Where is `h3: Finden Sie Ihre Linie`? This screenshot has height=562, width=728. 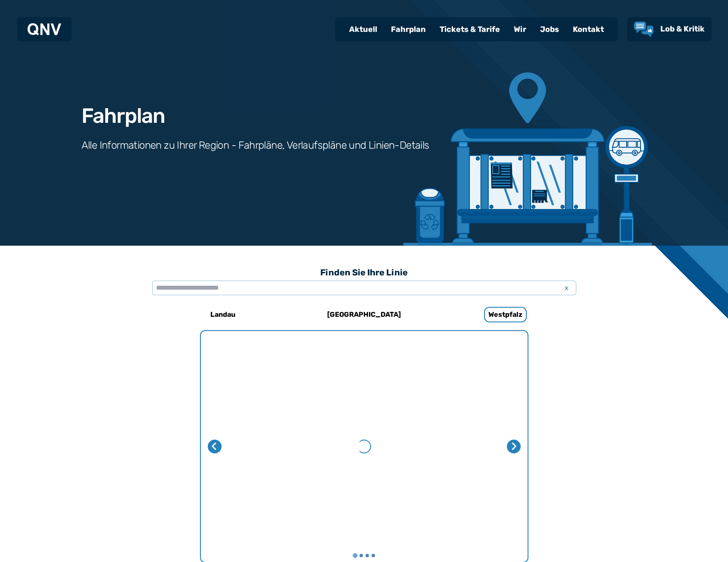
h3: Finden Sie Ihre Linie is located at coordinates (364, 272).